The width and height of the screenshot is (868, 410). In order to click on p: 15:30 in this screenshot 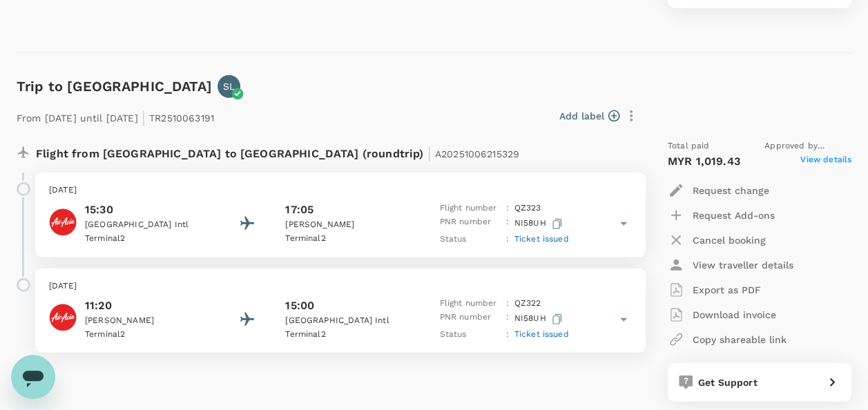, I will do `click(147, 210)`.